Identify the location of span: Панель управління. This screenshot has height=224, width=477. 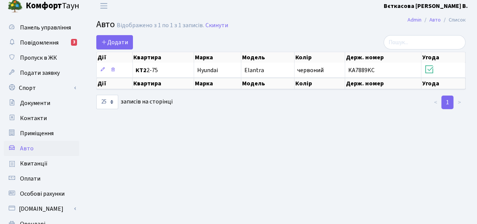
(45, 28).